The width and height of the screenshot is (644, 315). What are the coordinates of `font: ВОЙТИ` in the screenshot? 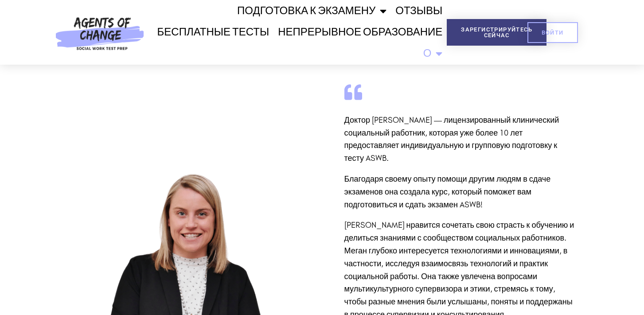 It's located at (553, 32).